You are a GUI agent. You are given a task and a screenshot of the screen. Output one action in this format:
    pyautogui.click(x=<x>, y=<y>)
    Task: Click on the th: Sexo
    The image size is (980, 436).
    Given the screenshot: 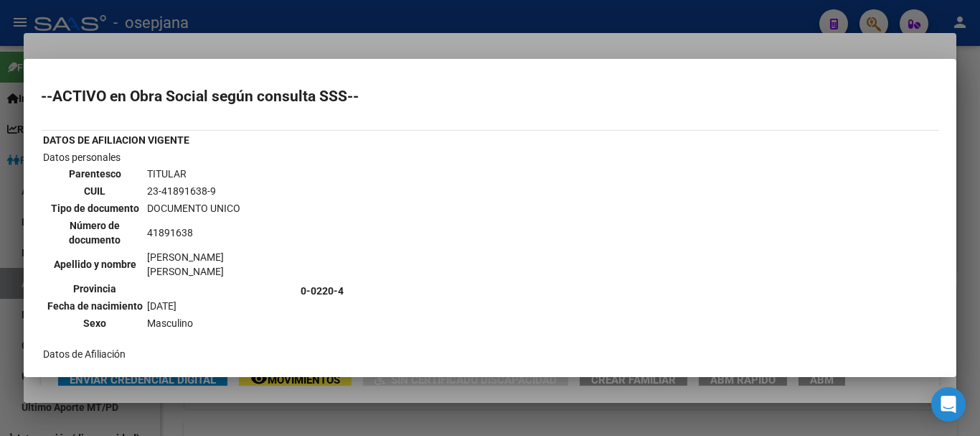 What is the action you would take?
    pyautogui.click(x=95, y=323)
    